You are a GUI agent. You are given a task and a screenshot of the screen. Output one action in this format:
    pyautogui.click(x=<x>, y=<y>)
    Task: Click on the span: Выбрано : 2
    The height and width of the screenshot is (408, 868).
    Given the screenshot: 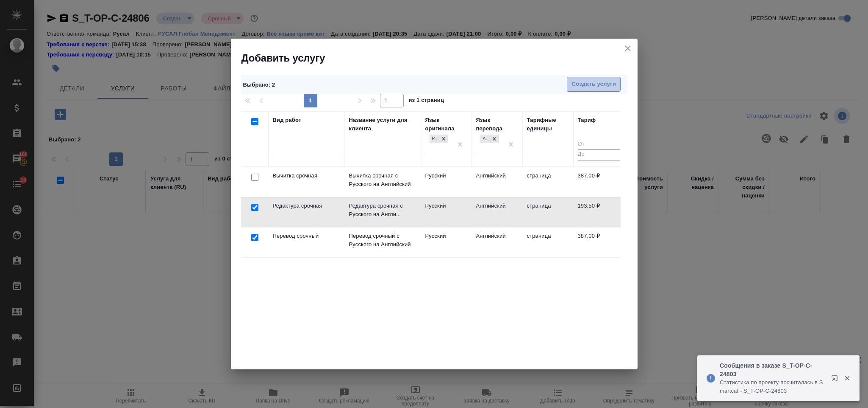 What is the action you would take?
    pyautogui.click(x=259, y=84)
    